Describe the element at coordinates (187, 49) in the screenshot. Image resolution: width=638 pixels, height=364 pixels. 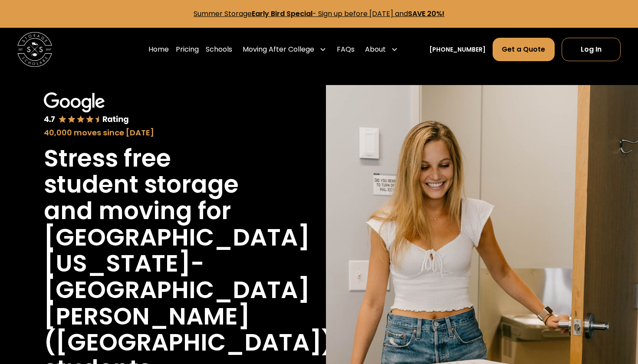
I see `a: Pricing` at that location.